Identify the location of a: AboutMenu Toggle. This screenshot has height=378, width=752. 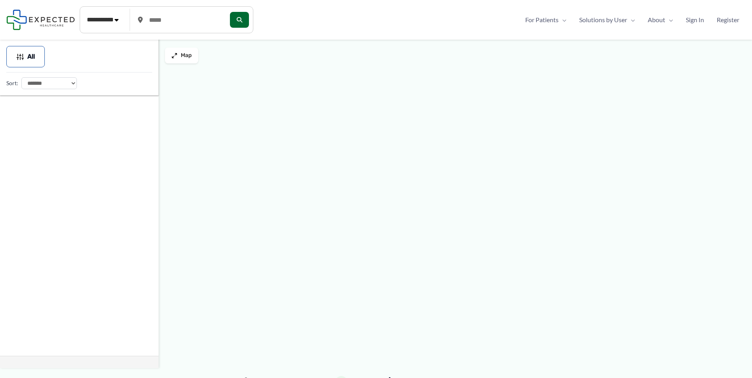
(661, 20).